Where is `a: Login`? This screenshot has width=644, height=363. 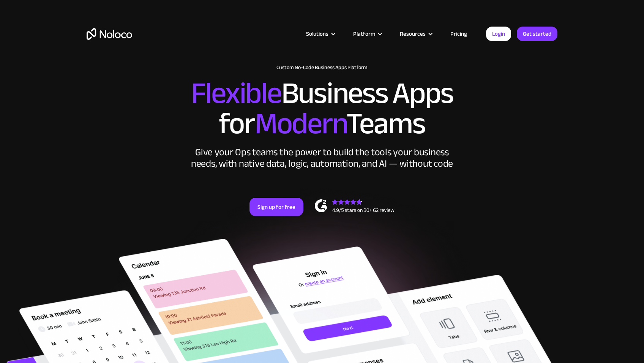 a: Login is located at coordinates (498, 33).